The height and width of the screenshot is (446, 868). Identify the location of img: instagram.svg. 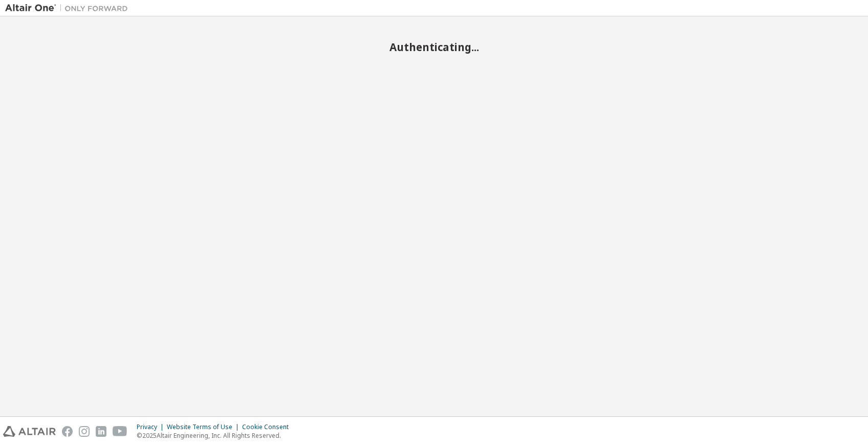
(84, 431).